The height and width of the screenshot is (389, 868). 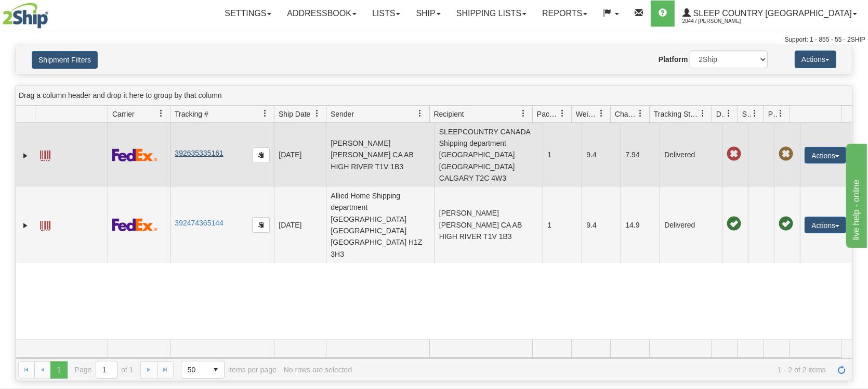 I want to click on div: No rows are selected, so click(x=318, y=370).